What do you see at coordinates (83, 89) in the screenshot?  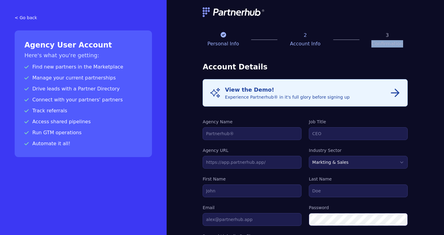 I see `p: Drive leads with a Partner Directory` at bounding box center [83, 89].